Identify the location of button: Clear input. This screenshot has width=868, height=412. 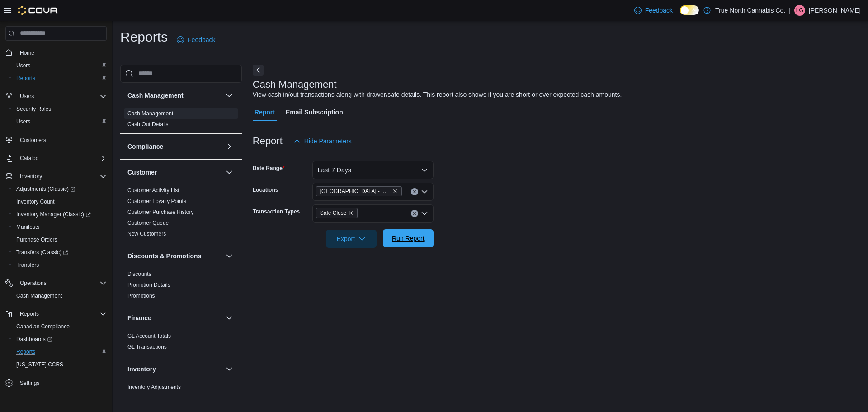
(414, 213).